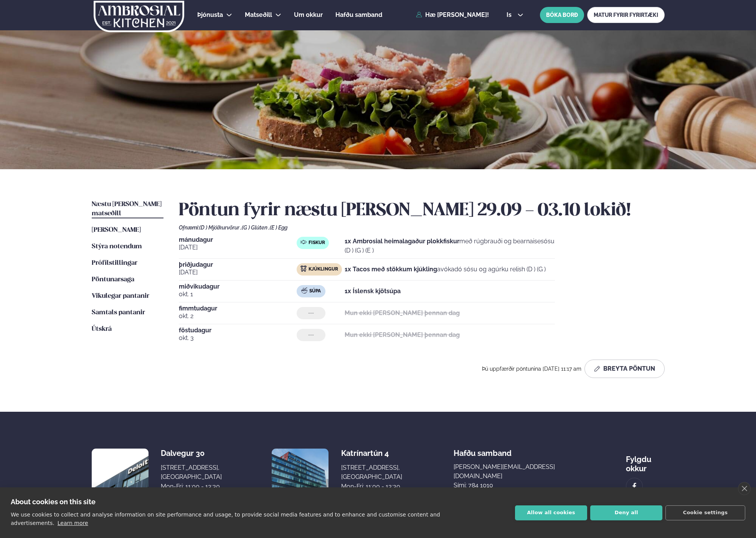 The width and height of the screenshot is (756, 538). What do you see at coordinates (449, 246) in the screenshot?
I see `p: með rúgbrauði og bearnaisesósu (D ) (G ) (E )` at bounding box center [449, 246].